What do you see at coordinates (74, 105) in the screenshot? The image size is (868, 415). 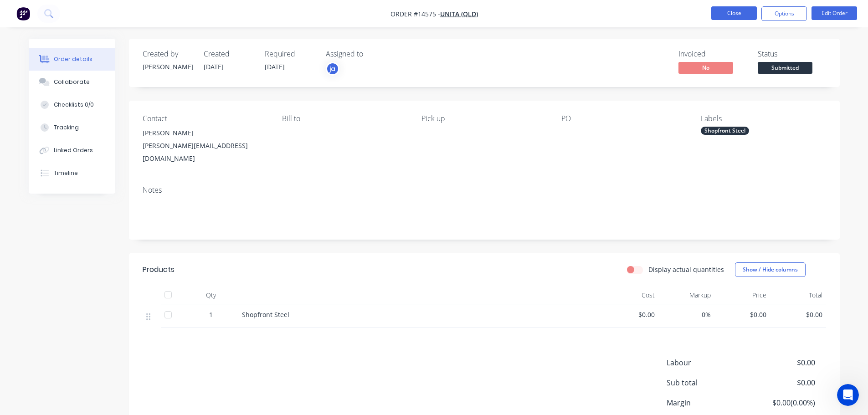 I see `div: Checklists 0/0` at bounding box center [74, 105].